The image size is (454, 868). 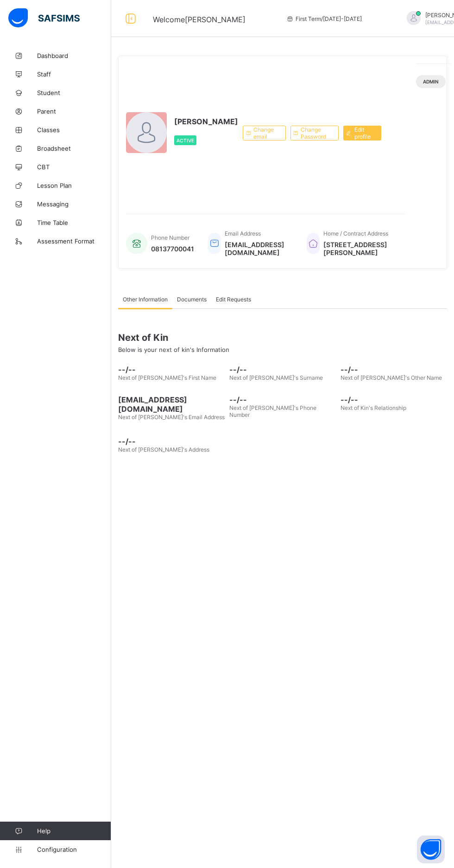 What do you see at coordinates (316, 133) in the screenshot?
I see `span: Change Password` at bounding box center [316, 133].